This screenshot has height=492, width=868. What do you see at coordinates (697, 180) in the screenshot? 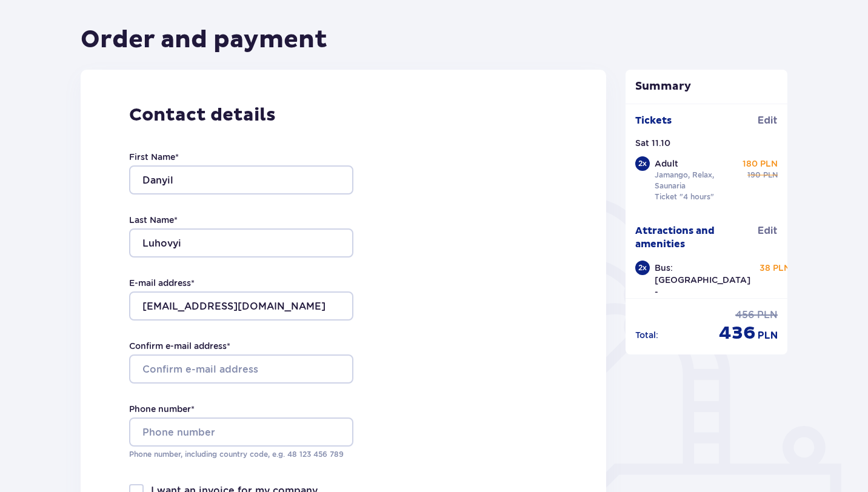
I see `p: Jamango, Relax, Saunaria` at bounding box center [697, 180].